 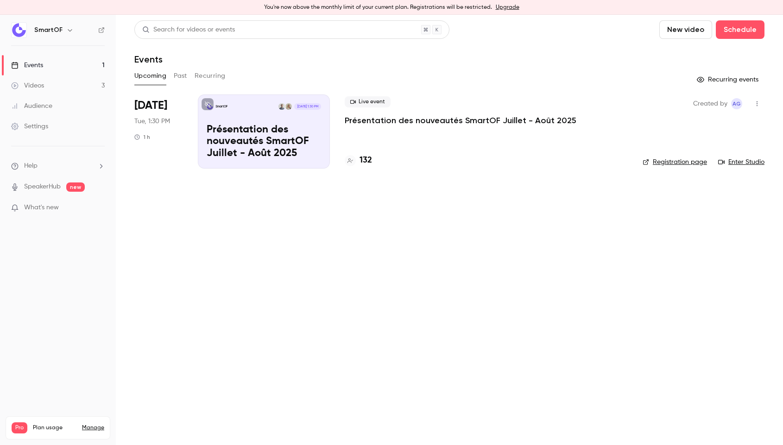 I want to click on li: help-dropdown-opener, so click(x=58, y=166).